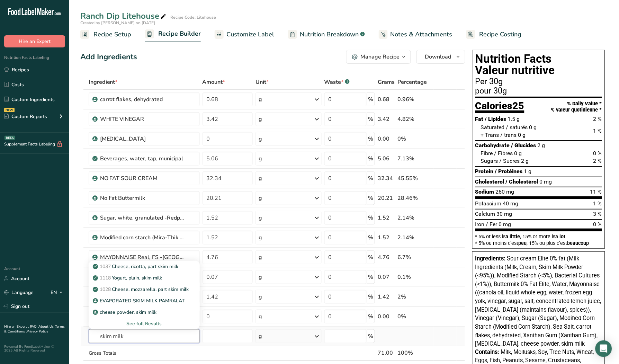 This screenshot has width=619, height=364. I want to click on span: / Fibres, so click(504, 153).